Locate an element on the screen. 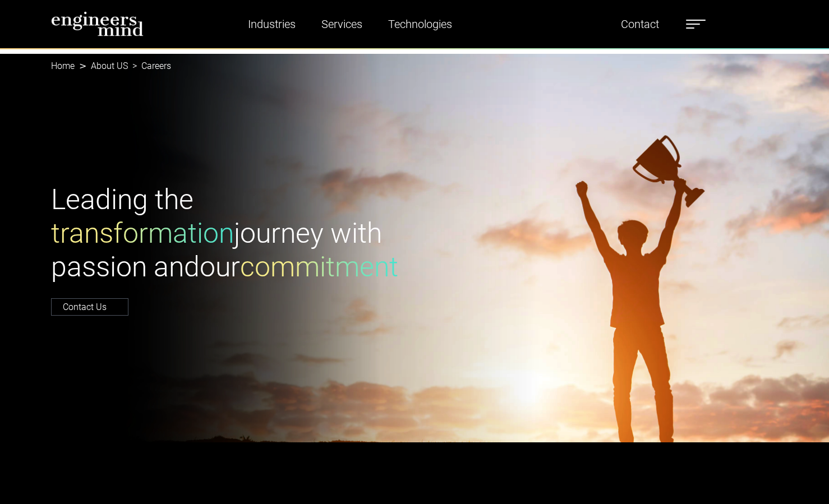  a: Contact is located at coordinates (640, 24).